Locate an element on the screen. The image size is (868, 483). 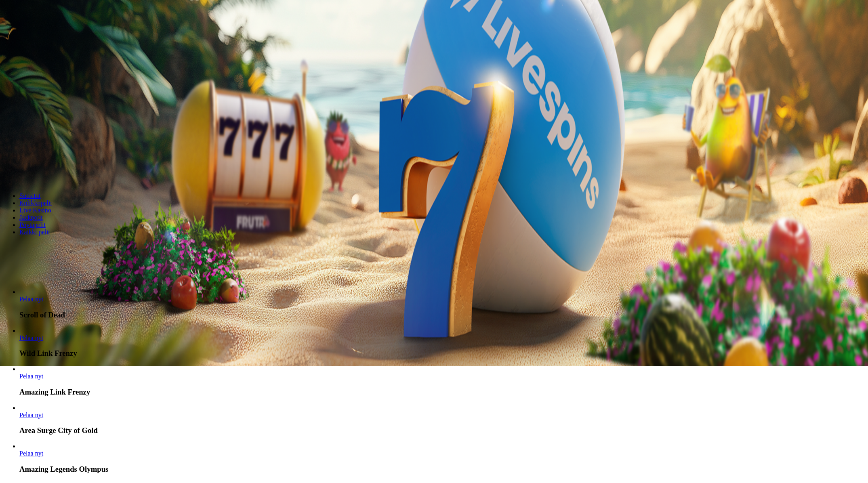
header: Lobby is located at coordinates (434, 215).